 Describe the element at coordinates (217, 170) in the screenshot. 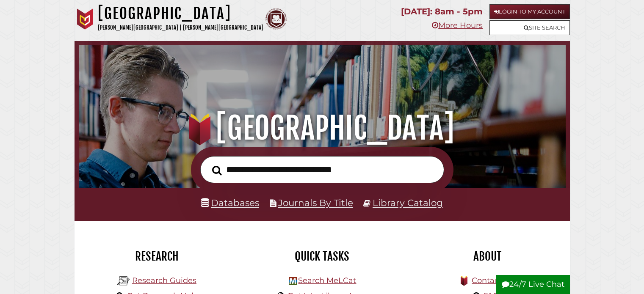

I see `button: Search` at that location.